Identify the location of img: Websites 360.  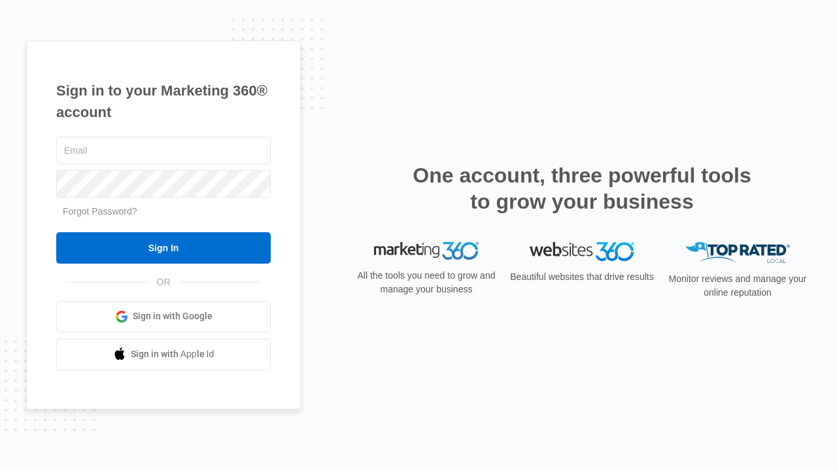
(582, 251).